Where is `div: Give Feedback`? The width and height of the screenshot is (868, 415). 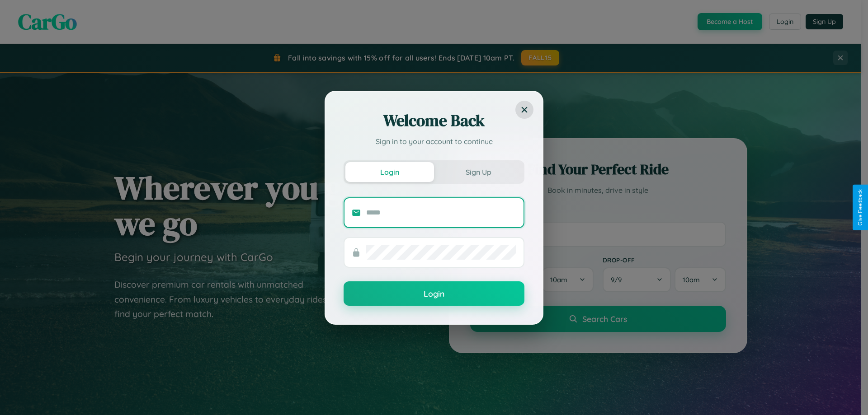
div: Give Feedback is located at coordinates (860, 207).